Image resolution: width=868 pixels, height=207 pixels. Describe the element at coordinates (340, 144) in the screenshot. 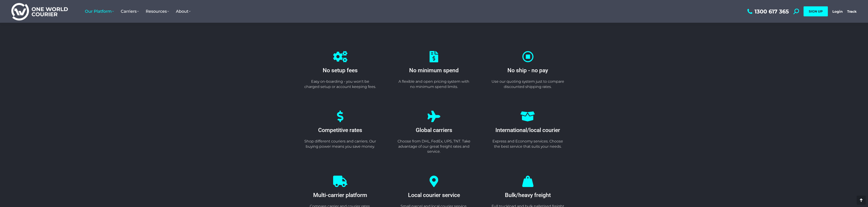

I see `p: Shop different couriers and carriers. Our buying power means you save money.` at that location.